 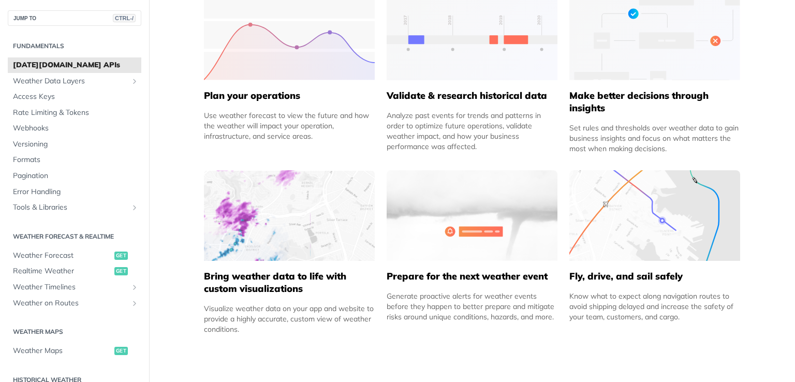 What do you see at coordinates (472, 306) in the screenshot?
I see `div: Generate proactive alerts for weather events before they happen to better prepare and mitigate ri...` at bounding box center [472, 306].